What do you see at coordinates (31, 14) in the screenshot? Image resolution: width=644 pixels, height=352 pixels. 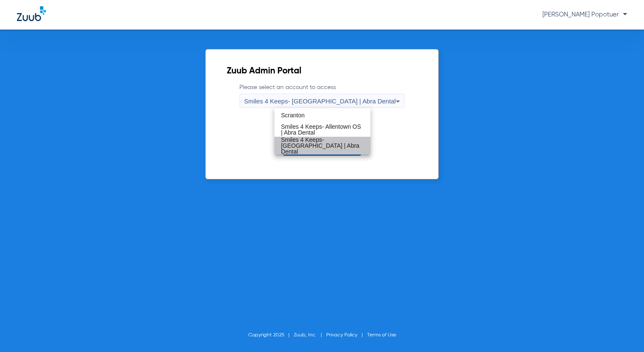 I see `img: Zuub Logo` at bounding box center [31, 14].